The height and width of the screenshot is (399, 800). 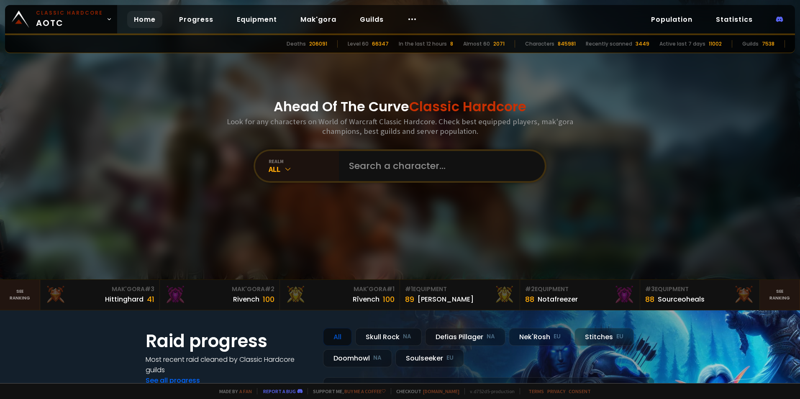 What do you see at coordinates (257, 19) in the screenshot?
I see `a: Equipment` at bounding box center [257, 19].